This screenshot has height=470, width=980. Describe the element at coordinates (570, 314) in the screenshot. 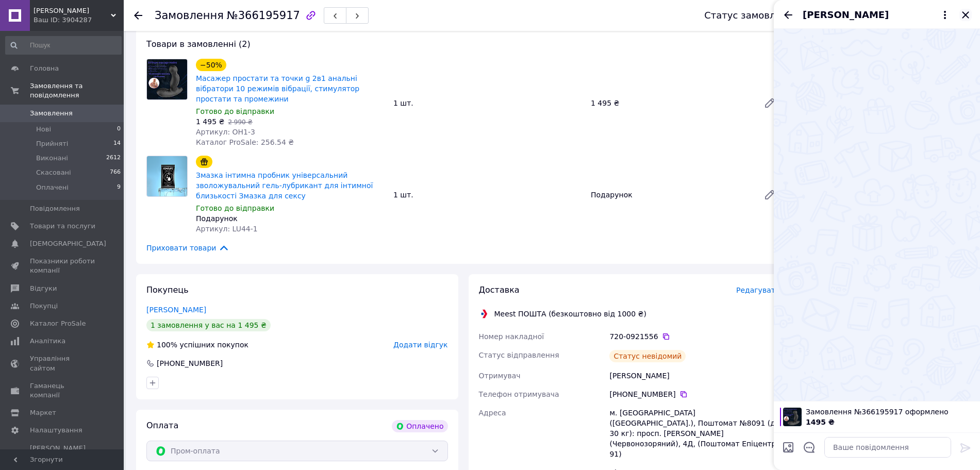

I see `div: Meest ПОШТА (безкоштовно від 1000 ₴)` at that location.